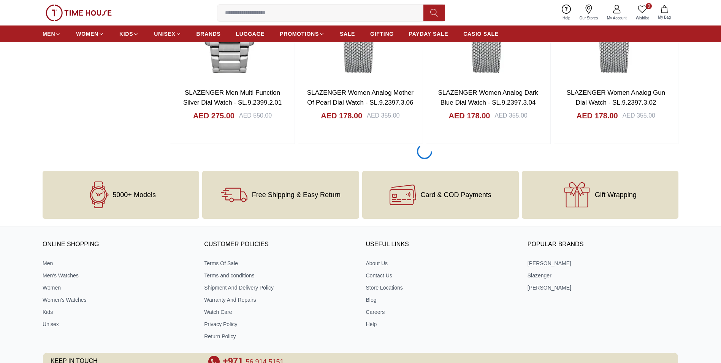 The height and width of the screenshot is (363, 721). I want to click on a: SALE, so click(348, 34).